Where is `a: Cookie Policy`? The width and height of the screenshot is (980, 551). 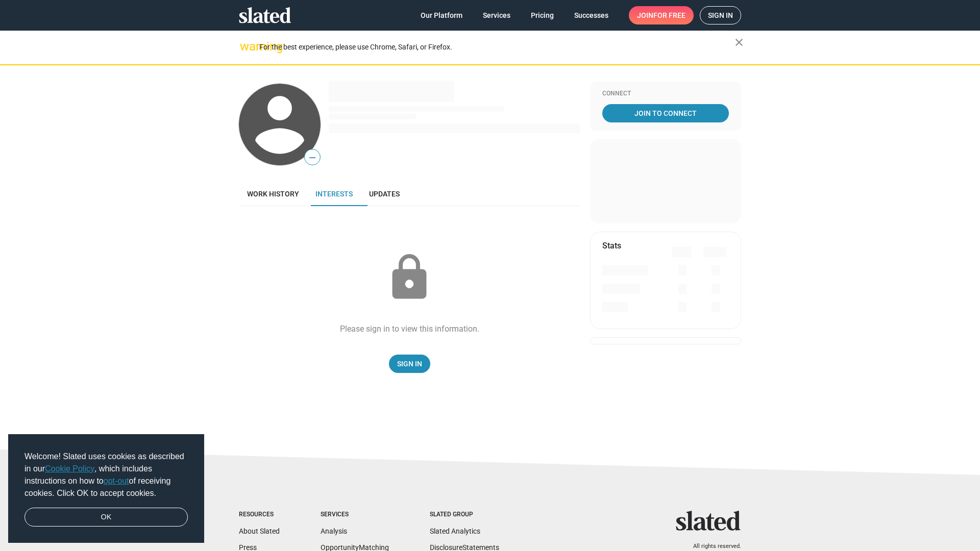
a: Cookie Policy is located at coordinates (69, 468).